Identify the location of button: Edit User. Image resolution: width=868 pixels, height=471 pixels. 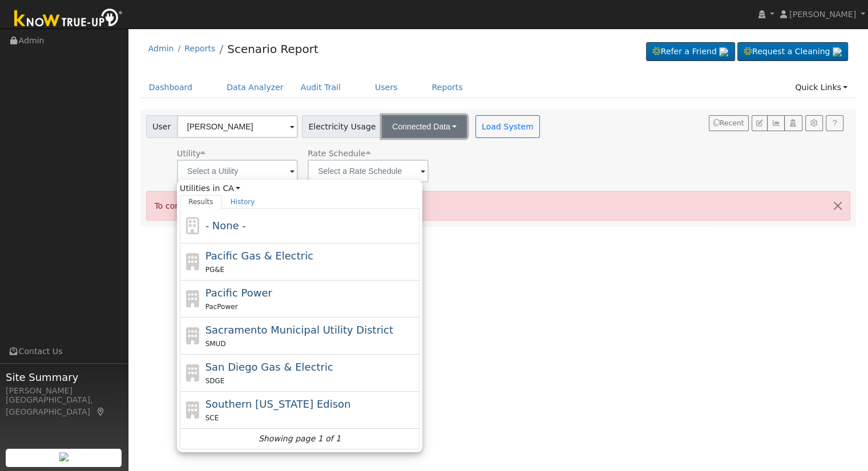
(759, 123).